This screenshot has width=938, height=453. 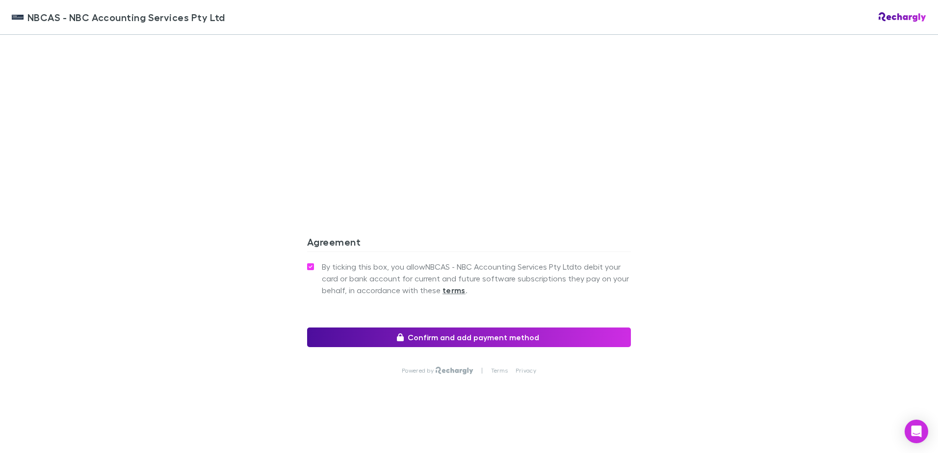 I want to click on h3: Agreement, so click(x=469, y=244).